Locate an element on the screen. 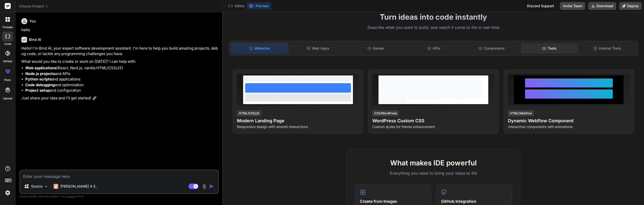 The image size is (644, 205). label: Upload is located at coordinates (8, 98).